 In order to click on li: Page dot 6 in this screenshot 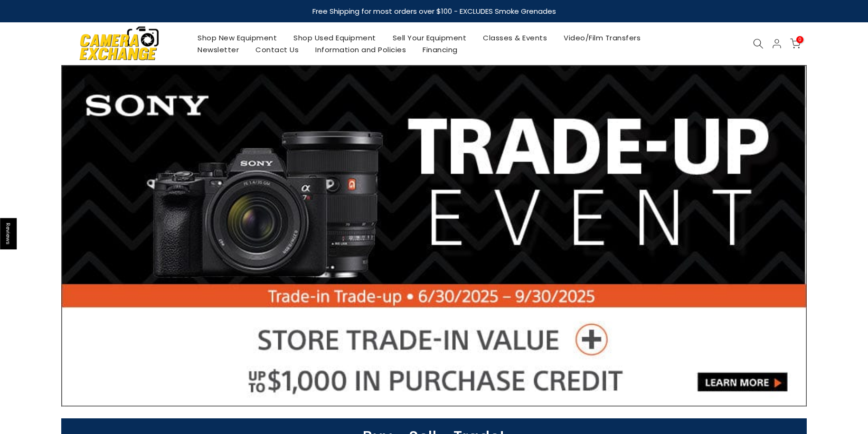, I will do `click(459, 393)`.